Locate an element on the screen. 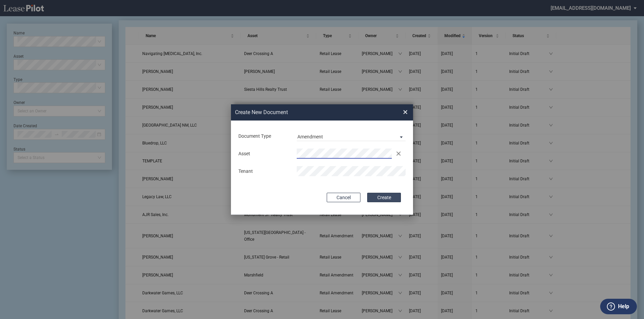 The image size is (644, 319). md-dialog: Create New ... is located at coordinates (322, 160).